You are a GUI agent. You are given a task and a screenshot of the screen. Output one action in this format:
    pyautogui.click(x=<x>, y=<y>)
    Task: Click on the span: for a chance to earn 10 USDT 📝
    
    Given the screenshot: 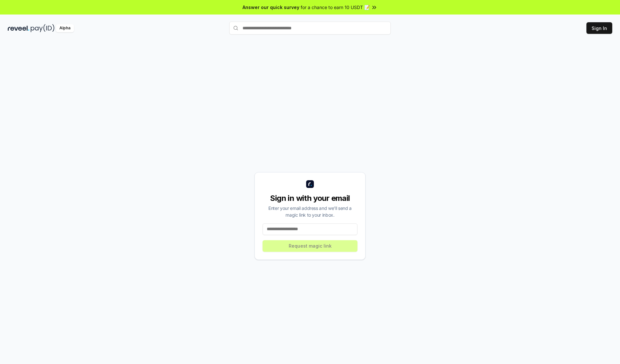 What is the action you would take?
    pyautogui.click(x=335, y=7)
    